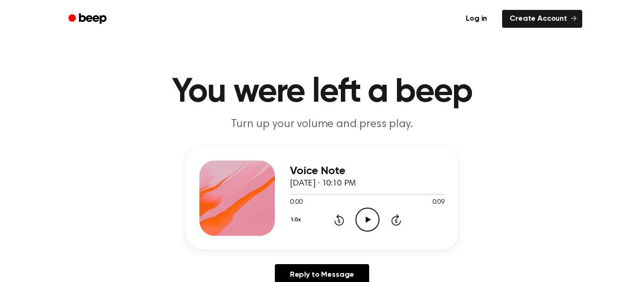 The width and height of the screenshot is (644, 282). I want to click on p: Turn up your volume and press play., so click(322, 125).